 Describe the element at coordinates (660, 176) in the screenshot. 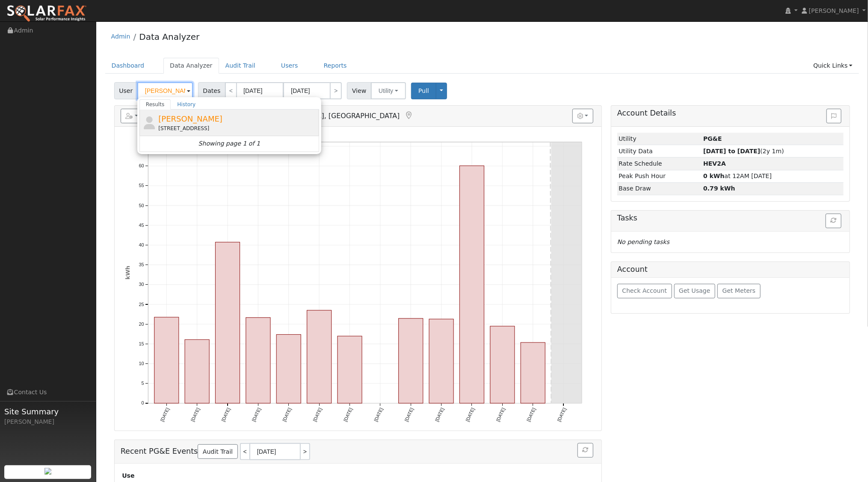

I see `td: Peak Push Hour` at that location.